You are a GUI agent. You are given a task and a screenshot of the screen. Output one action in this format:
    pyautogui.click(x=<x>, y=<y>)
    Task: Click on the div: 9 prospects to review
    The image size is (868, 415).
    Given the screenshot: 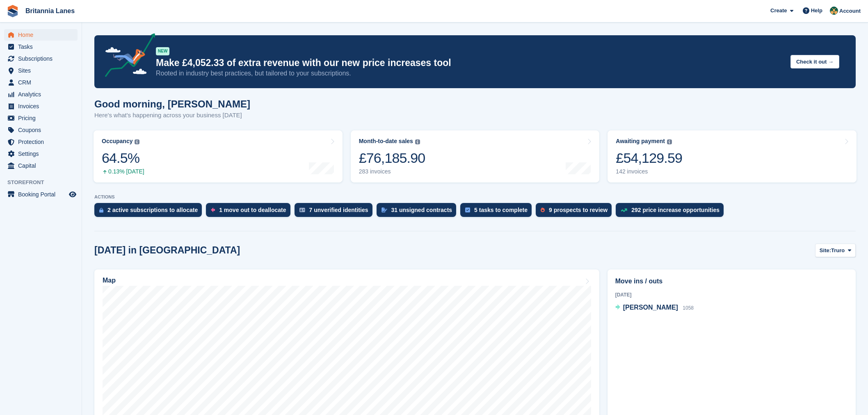 What is the action you would take?
    pyautogui.click(x=578, y=210)
    